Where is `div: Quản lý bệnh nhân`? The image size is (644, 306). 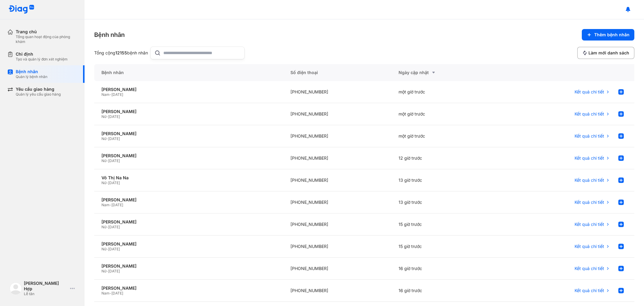 div: Quản lý bệnh nhân is located at coordinates (31, 77).